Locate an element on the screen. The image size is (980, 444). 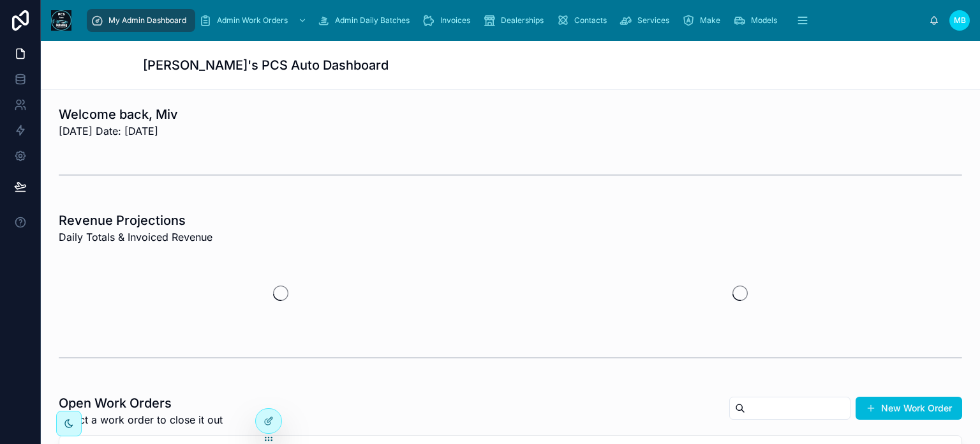
span: Models is located at coordinates (763, 21).